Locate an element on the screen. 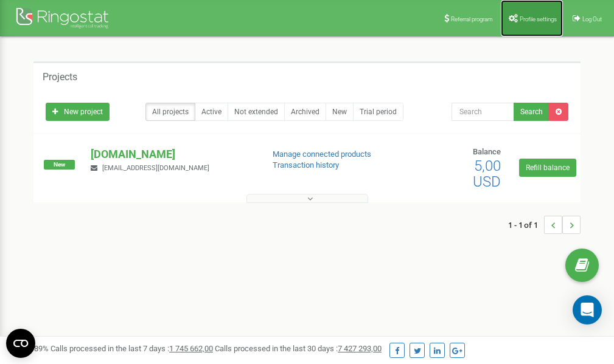 This screenshot has width=614, height=364. span: Calls processed in the last 30 days : is located at coordinates (298, 348).